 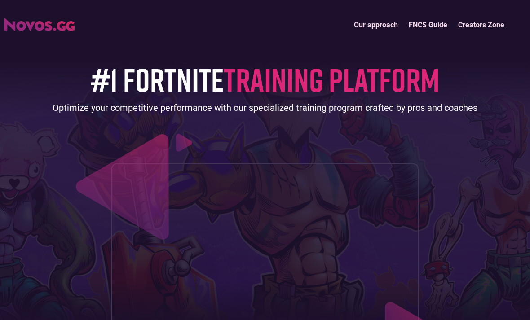 What do you see at coordinates (265, 79) in the screenshot?
I see `h1: #1 FORTNITE` at bounding box center [265, 79].